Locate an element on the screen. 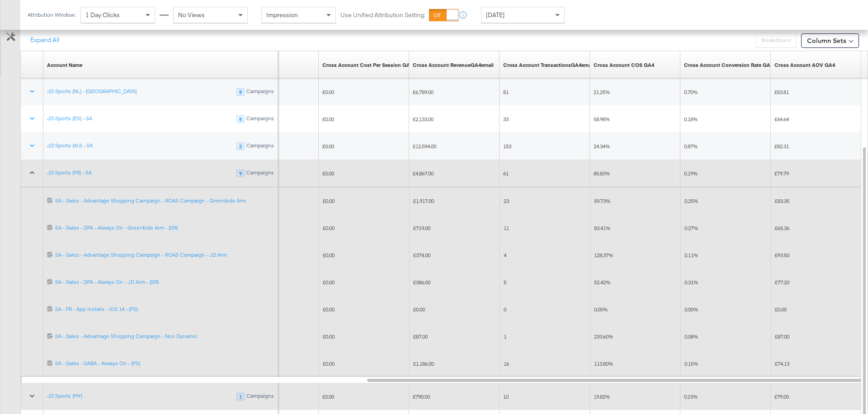 This screenshot has width=868, height=414. a: Cross Account Cost Per Session GA4 is located at coordinates (368, 65).